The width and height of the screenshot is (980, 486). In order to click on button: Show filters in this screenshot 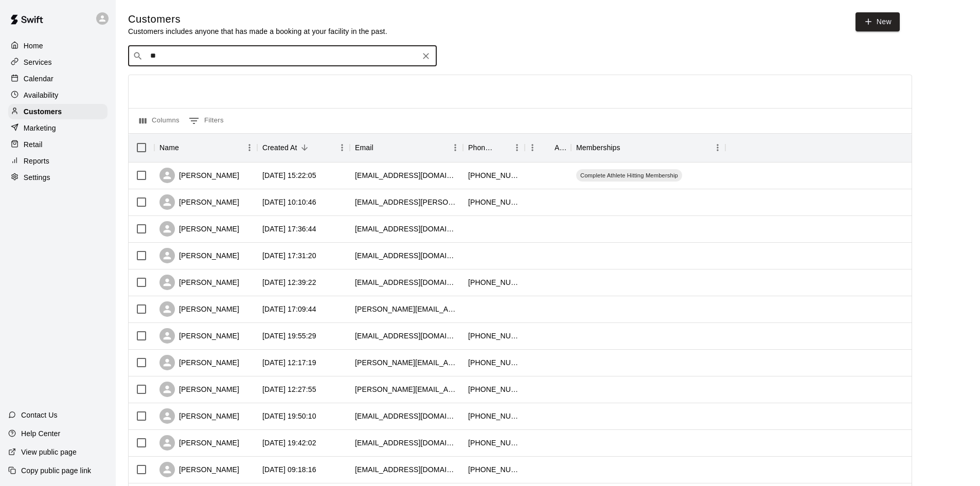, I will do `click(207, 121)`.